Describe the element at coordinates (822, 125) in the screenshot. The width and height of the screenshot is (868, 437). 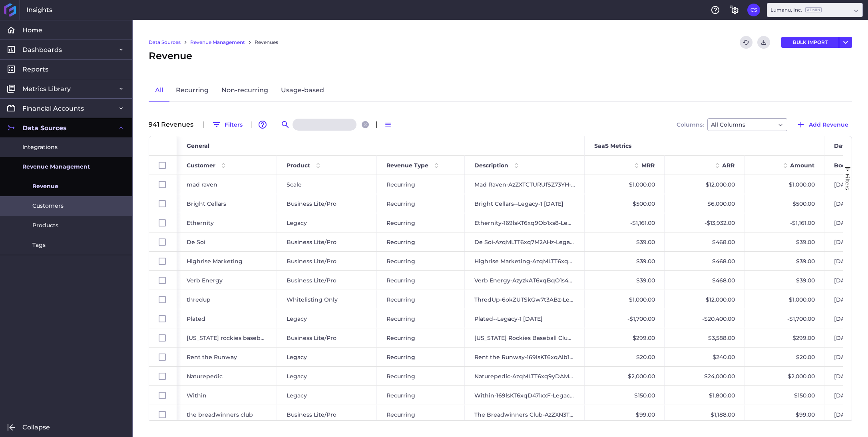
I see `button: Add Revenue` at that location.